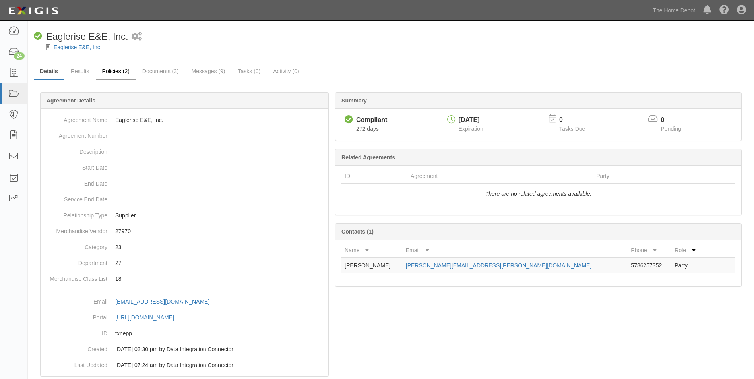 The width and height of the screenshot is (754, 379). I want to click on a: Documents (3), so click(161, 71).